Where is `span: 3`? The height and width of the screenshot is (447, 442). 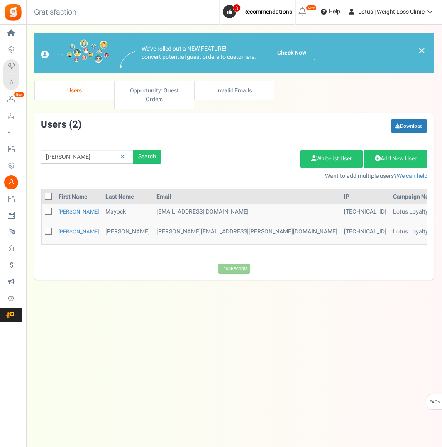 span: 3 is located at coordinates (237, 8).